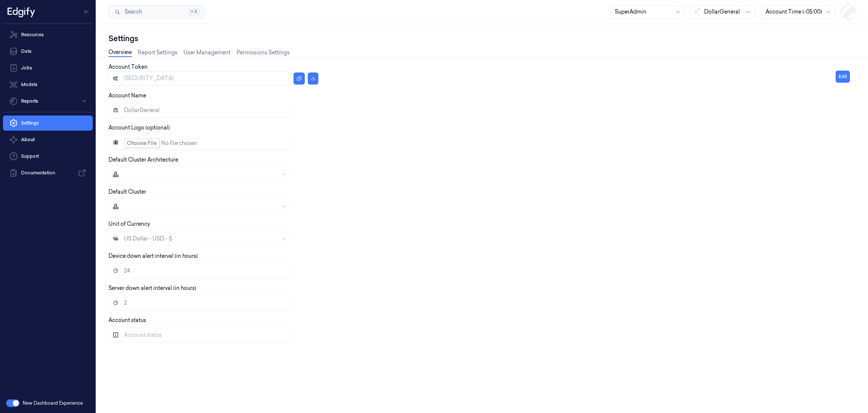 Image resolution: width=868 pixels, height=413 pixels. I want to click on span: Search, so click(132, 12).